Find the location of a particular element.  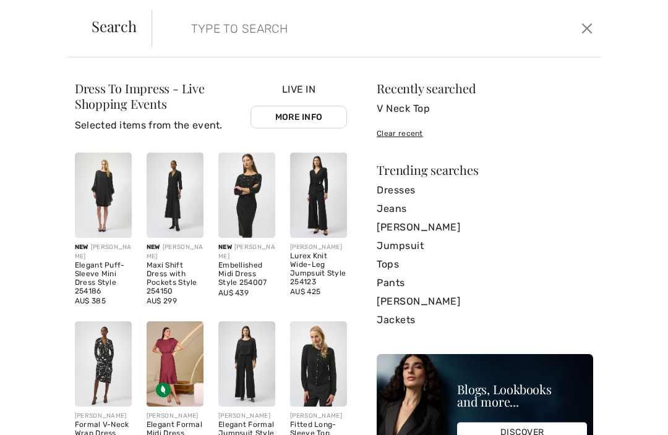

span: Help is located at coordinates (41, 14).